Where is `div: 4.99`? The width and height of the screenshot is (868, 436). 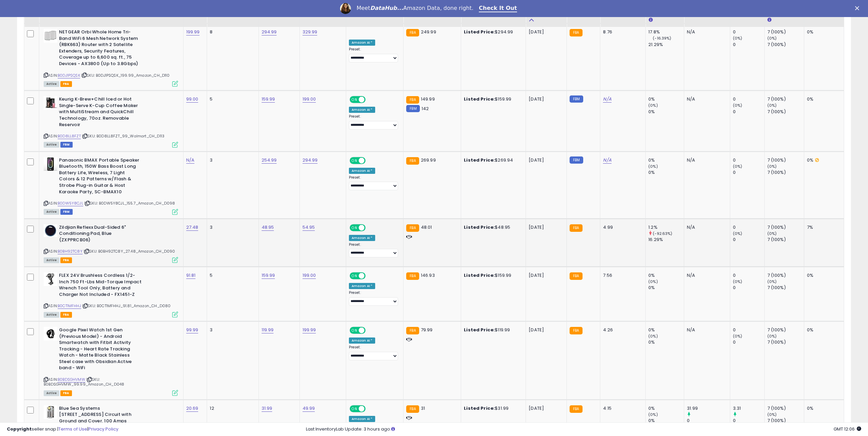 div: 4.99 is located at coordinates (621, 228).